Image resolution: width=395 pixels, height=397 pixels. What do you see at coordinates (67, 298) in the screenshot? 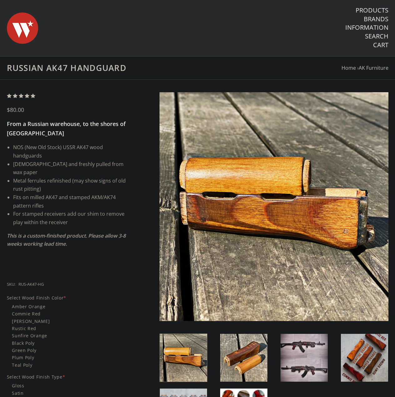
I see `div: Select Wood Finish Color` at bounding box center [67, 298].